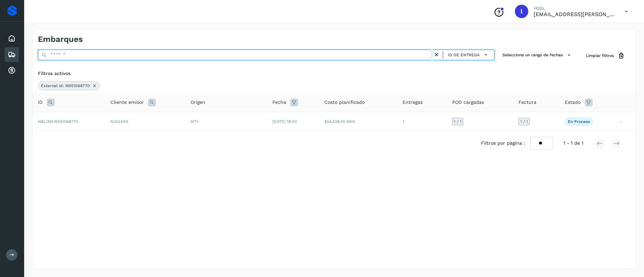 This screenshot has height=277, width=644. What do you see at coordinates (502, 143) in the screenshot?
I see `span: Filtros por página :` at bounding box center [502, 143].